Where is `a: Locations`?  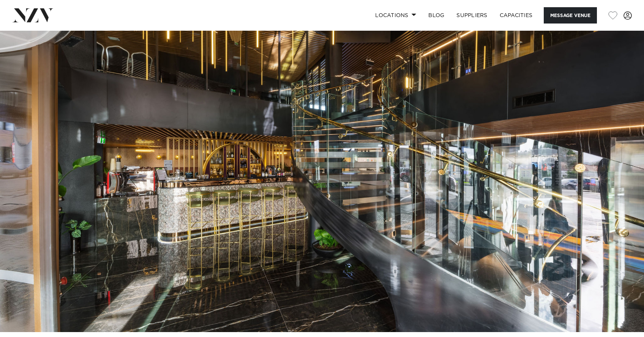
a: Locations is located at coordinates (396, 15).